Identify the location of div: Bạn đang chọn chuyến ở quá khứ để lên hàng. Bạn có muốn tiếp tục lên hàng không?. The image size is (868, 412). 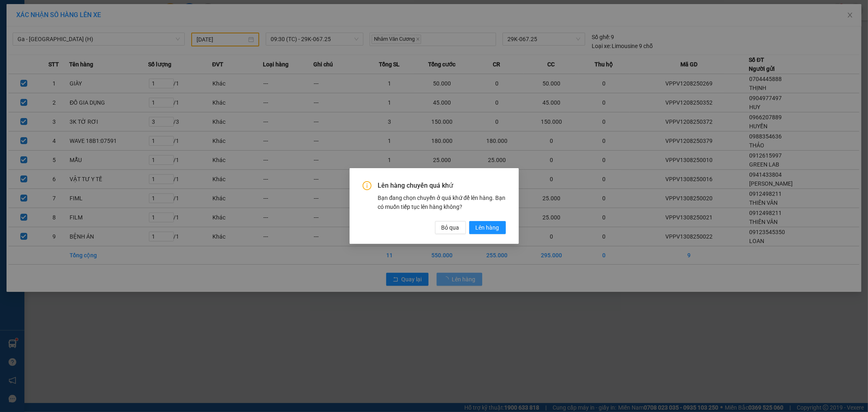
(442, 203).